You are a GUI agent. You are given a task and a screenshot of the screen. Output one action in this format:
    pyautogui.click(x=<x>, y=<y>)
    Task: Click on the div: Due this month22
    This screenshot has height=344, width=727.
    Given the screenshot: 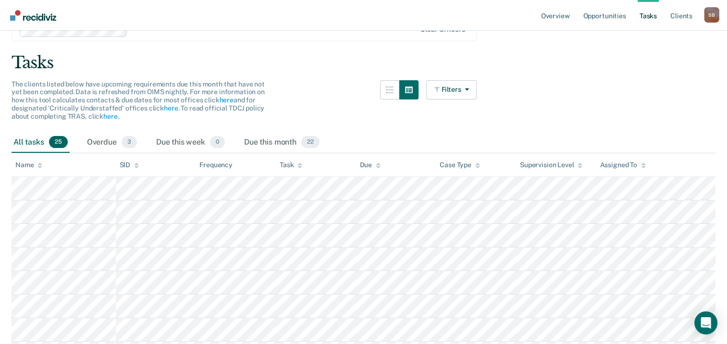 What is the action you would take?
    pyautogui.click(x=282, y=143)
    